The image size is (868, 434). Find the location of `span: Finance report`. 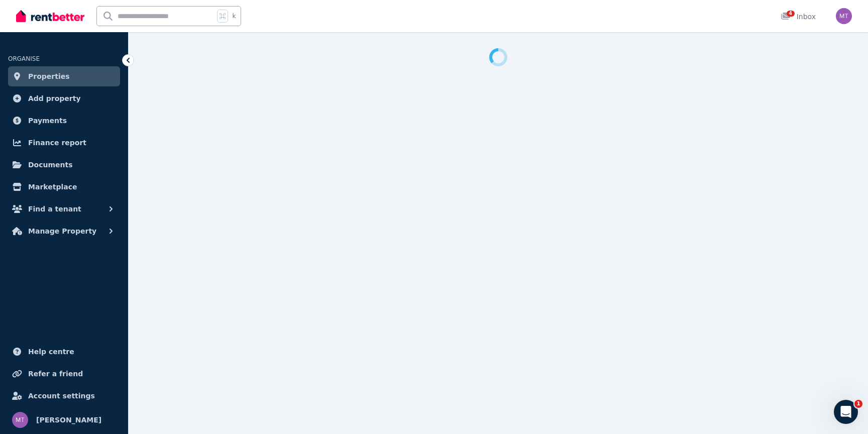

span: Finance report is located at coordinates (57, 143).